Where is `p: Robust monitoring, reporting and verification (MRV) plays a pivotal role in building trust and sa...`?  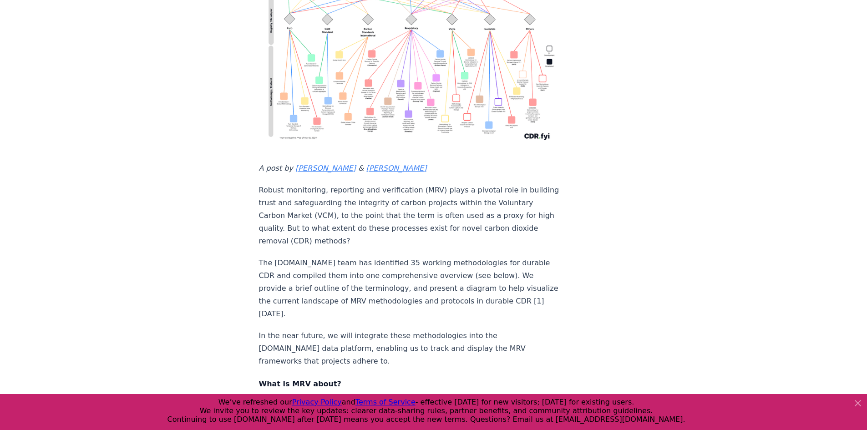
p: Robust monitoring, reporting and verification (MRV) plays a pivotal role in building trust and sa... is located at coordinates (410, 216).